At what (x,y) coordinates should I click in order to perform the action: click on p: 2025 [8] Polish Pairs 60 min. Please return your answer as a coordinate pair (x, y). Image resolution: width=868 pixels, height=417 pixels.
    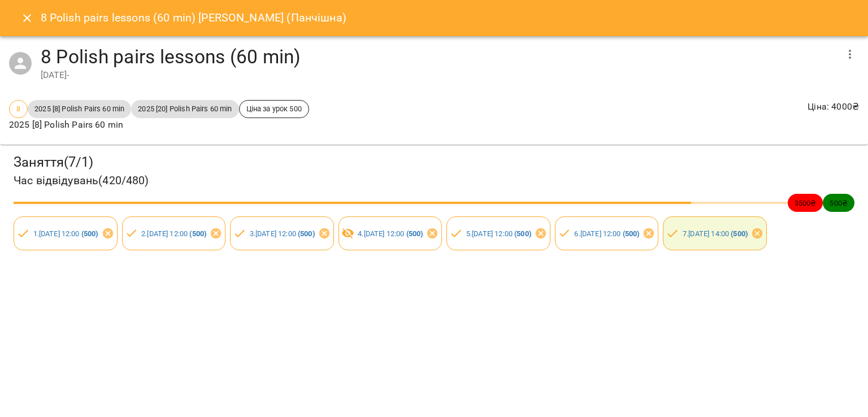
    Looking at the image, I should click on (159, 125).